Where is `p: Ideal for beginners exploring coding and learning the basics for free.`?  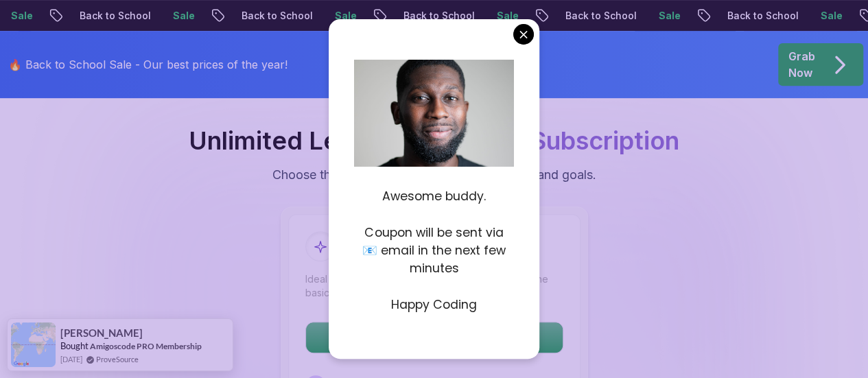 p: Ideal for beginners exploring coding and learning the basics for free. is located at coordinates (434, 286).